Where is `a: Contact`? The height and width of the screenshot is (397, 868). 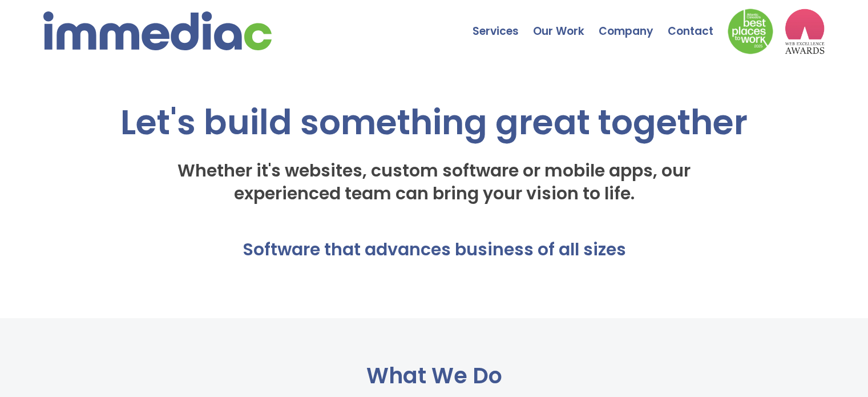 a: Contact is located at coordinates (698, 23).